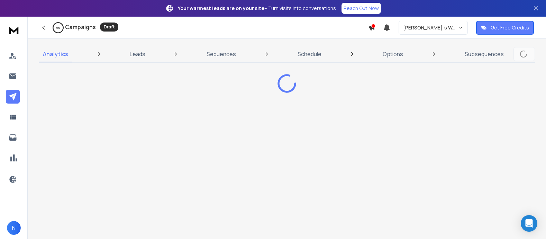 This screenshot has height=239, width=546. What do you see at coordinates (109, 27) in the screenshot?
I see `div: Draft` at bounding box center [109, 27].